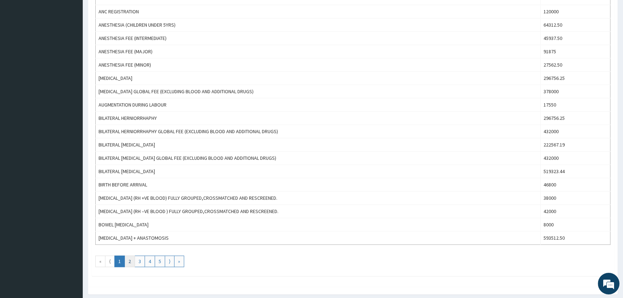 Image resolution: width=623 pixels, height=298 pixels. What do you see at coordinates (576, 224) in the screenshot?
I see `td: 8000` at bounding box center [576, 224].